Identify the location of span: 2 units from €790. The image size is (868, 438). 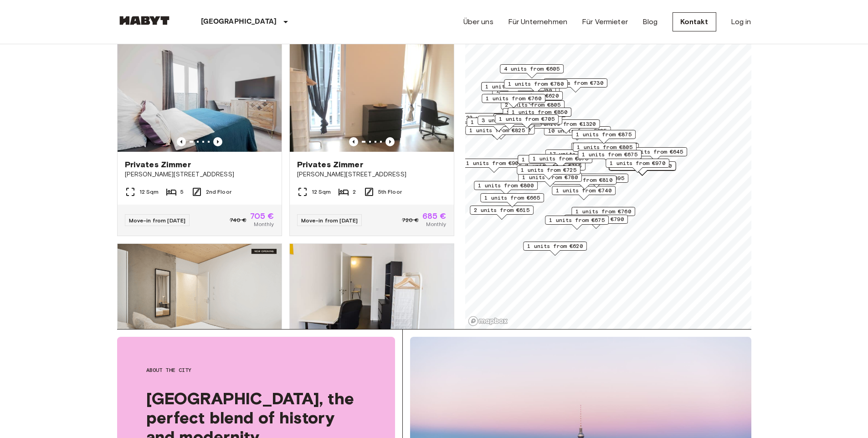
(494, 128).